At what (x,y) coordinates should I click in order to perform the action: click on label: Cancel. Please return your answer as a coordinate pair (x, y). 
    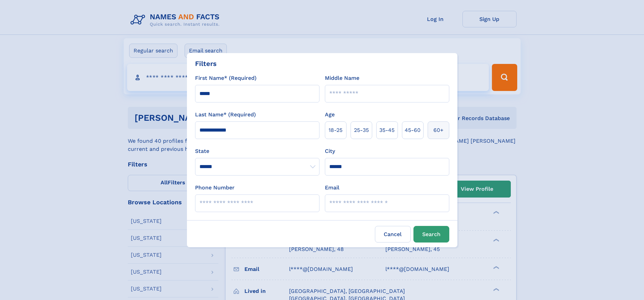
    Looking at the image, I should click on (393, 234).